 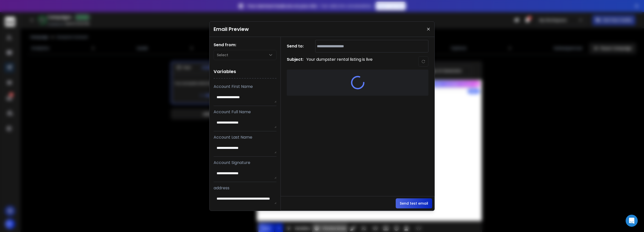 I want to click on h1: Send to:, so click(x=296, y=46).